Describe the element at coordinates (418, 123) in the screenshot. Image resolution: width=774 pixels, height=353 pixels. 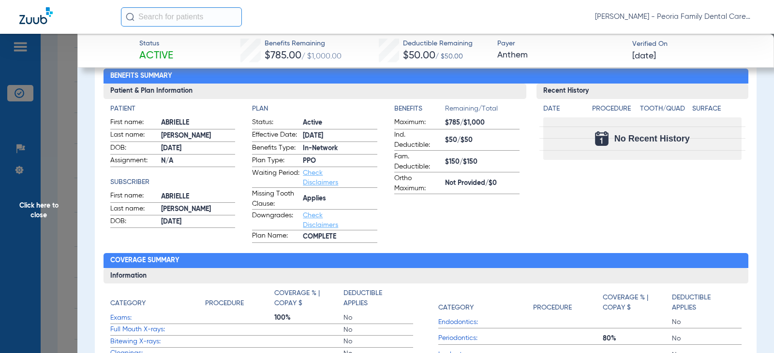
I see `span: Maximum:` at that location.